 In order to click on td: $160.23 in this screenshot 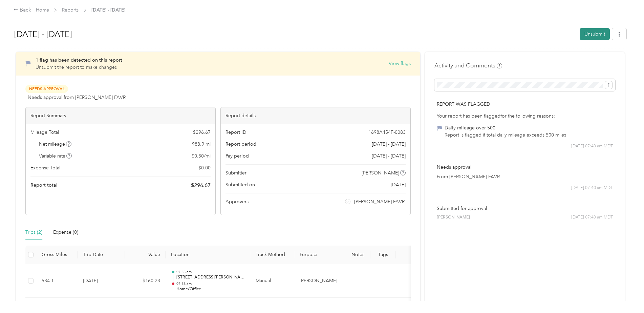, I will do `click(145, 281)`.